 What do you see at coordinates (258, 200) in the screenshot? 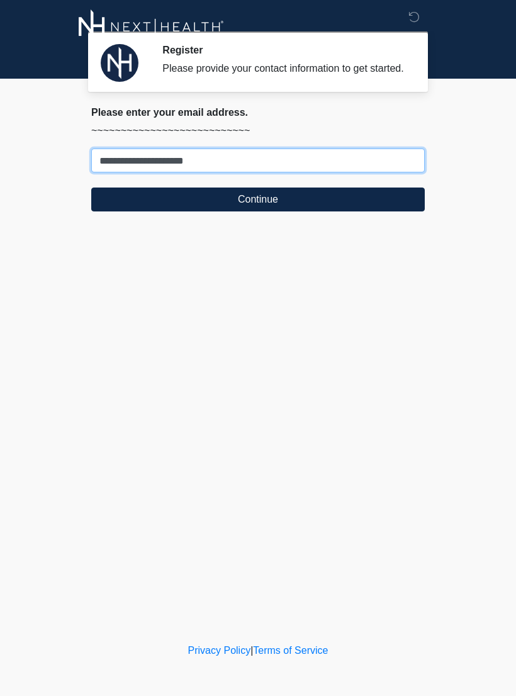
I see `button: Continue` at bounding box center [258, 200].